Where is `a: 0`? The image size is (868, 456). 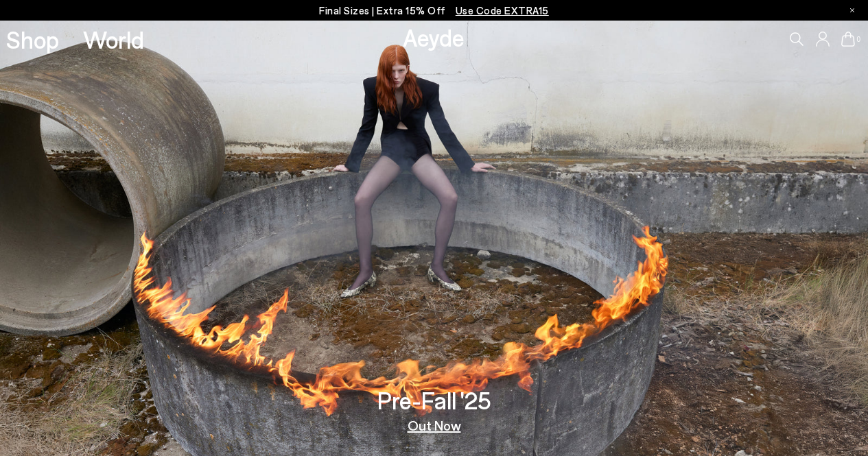 a: 0 is located at coordinates (848, 39).